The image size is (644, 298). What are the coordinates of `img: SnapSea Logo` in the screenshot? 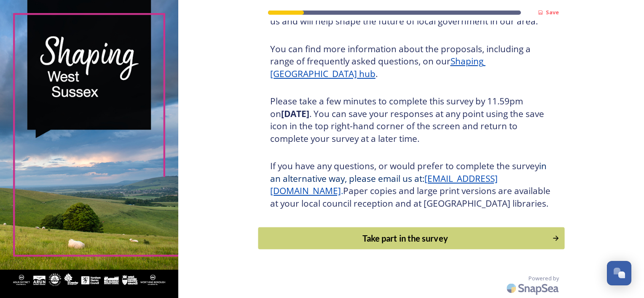 It's located at (533, 288).